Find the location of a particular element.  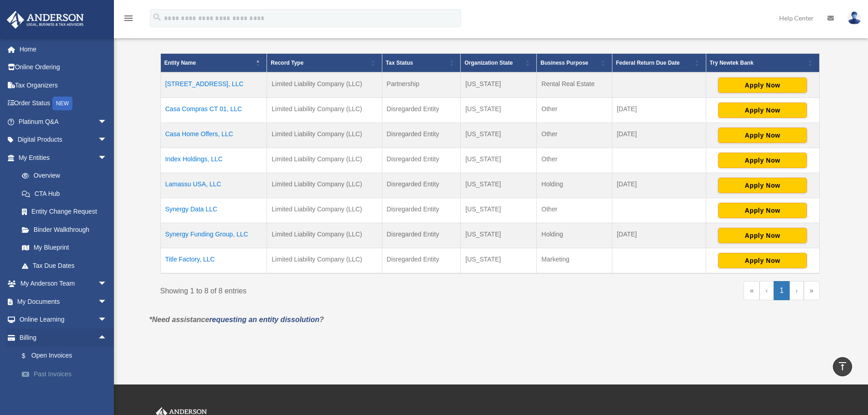

a: Tax Organizers is located at coordinates (63, 85).